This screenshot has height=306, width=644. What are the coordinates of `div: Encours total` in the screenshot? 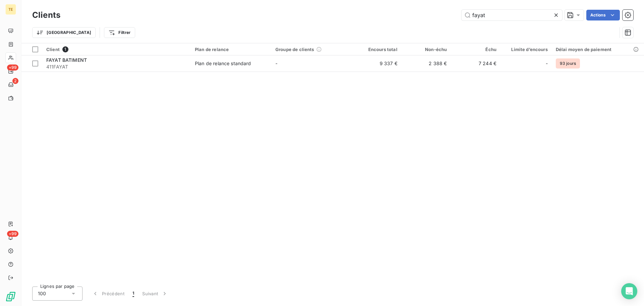 It's located at (377, 49).